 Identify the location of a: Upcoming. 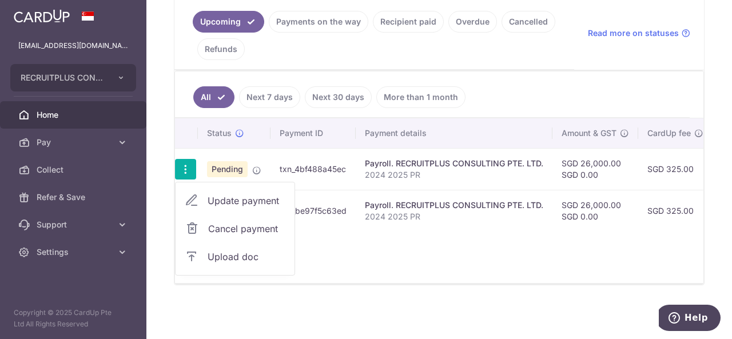
(228, 22).